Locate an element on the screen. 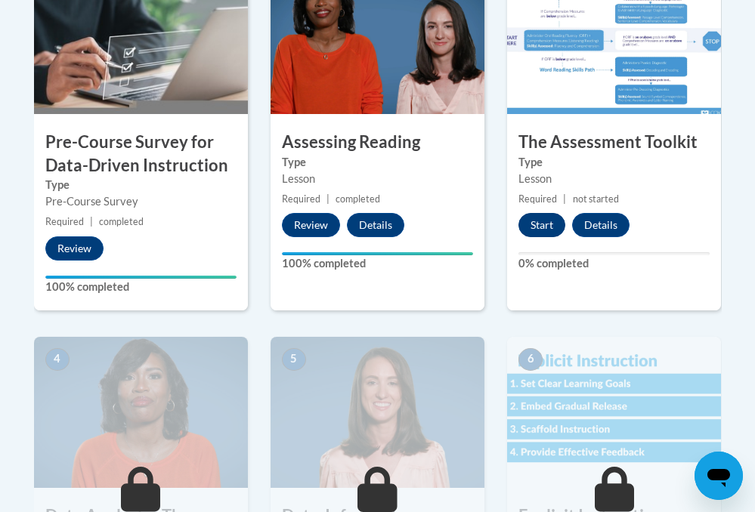  label: 0% completed is located at coordinates (614, 264).